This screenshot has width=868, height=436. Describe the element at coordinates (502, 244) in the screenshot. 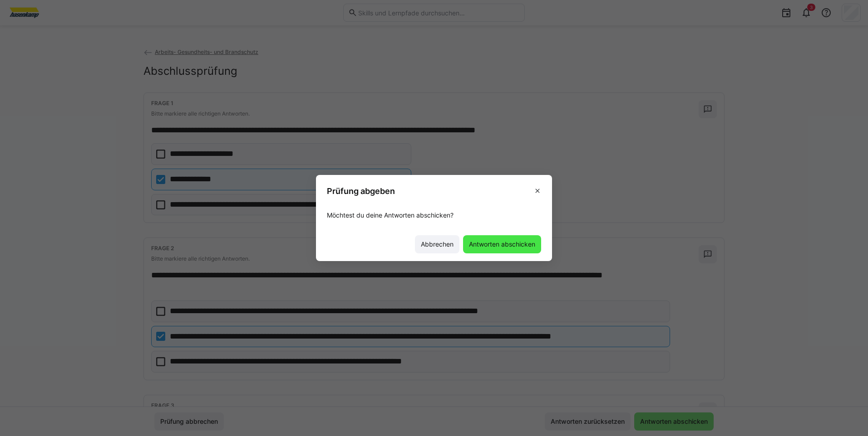

I see `button: Antworten abschicken` at that location.